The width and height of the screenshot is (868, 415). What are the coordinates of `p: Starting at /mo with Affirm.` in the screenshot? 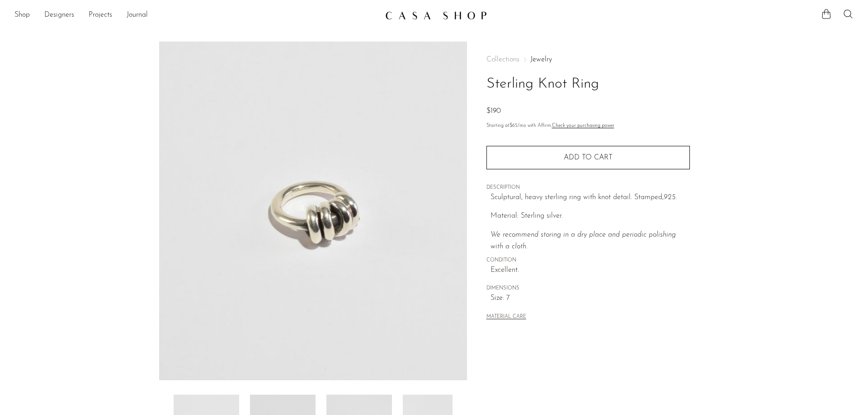 It's located at (588, 126).